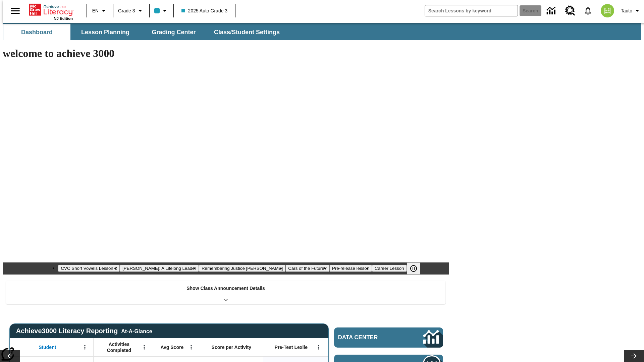 The image size is (644, 362). Describe the element at coordinates (414, 268) in the screenshot. I see `button: Pause` at that location.